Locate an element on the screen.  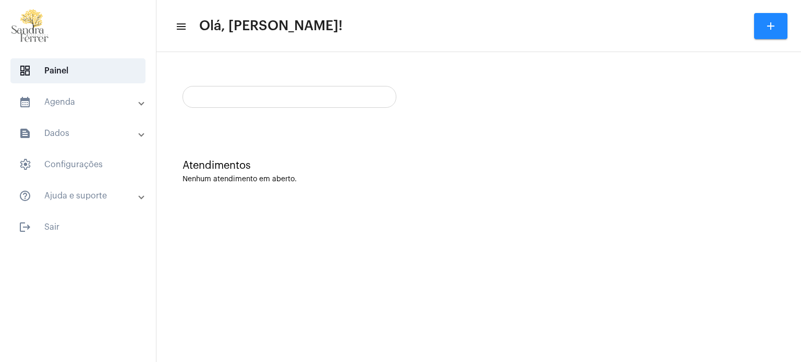
mat-panel-title: Dados is located at coordinates (79, 133).